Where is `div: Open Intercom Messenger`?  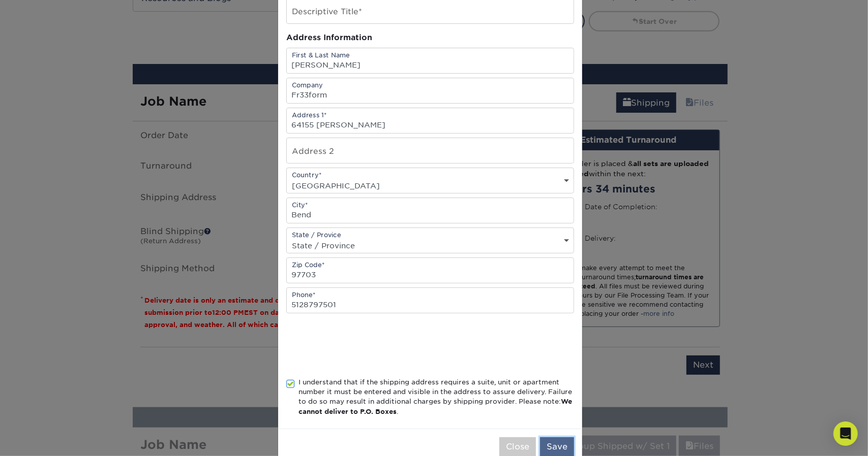 div: Open Intercom Messenger is located at coordinates (846, 434).